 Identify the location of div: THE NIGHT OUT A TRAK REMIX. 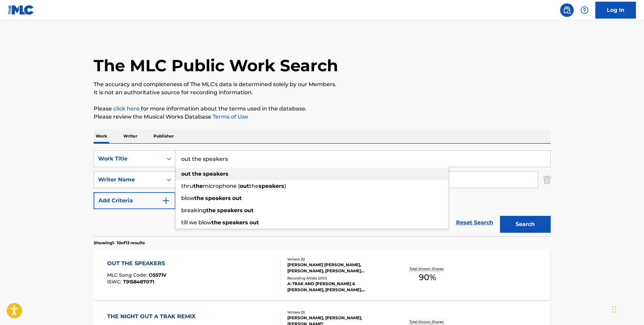
(153, 316).